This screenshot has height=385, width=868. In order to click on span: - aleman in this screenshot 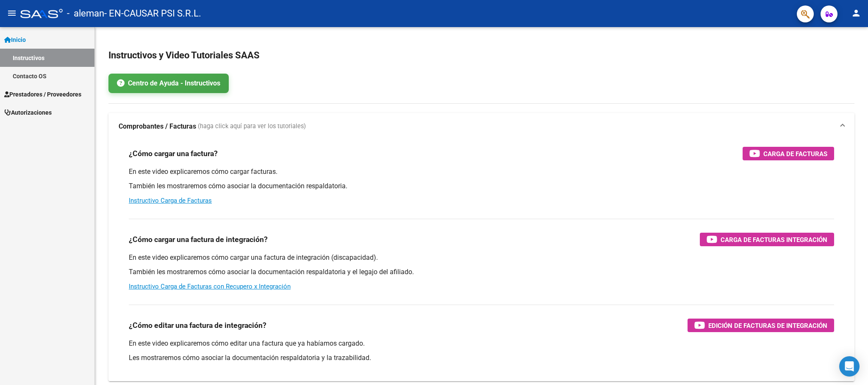, I will do `click(86, 13)`.